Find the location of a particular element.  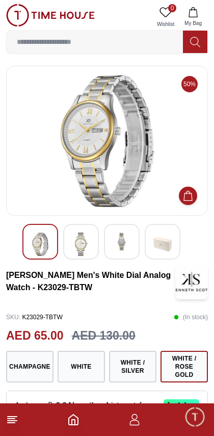

button: White is located at coordinates (81, 366).